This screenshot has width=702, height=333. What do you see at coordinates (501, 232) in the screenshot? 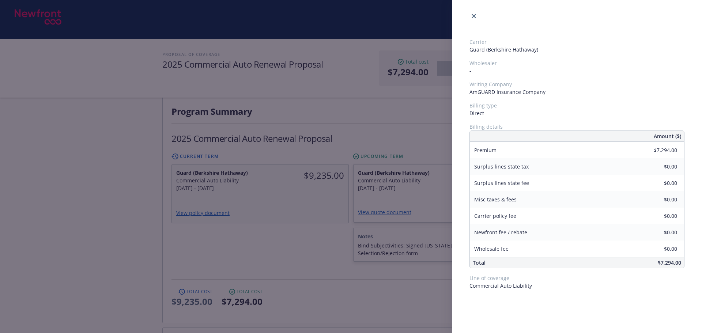
I see `span: Newfront fee / rebate` at bounding box center [501, 232].